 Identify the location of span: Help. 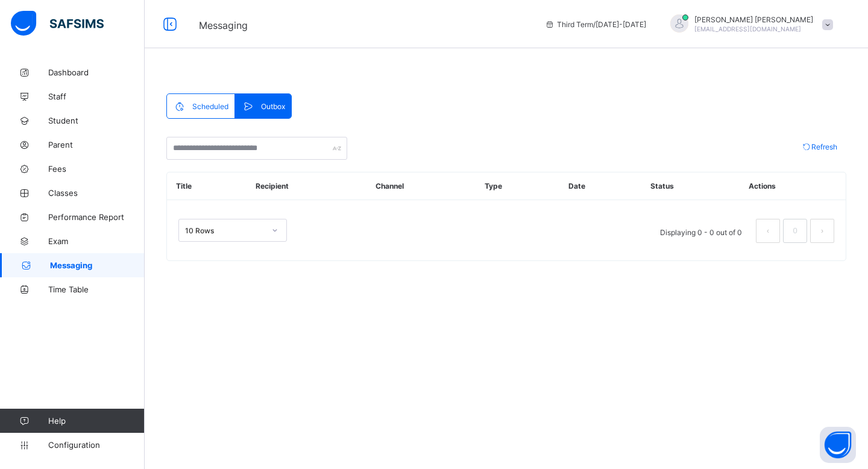
(96, 421).